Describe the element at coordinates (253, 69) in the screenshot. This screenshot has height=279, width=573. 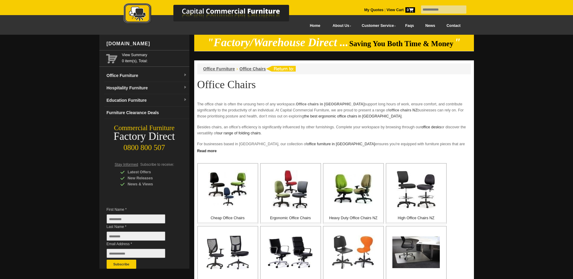
I see `a: Office Chairs` at that location.